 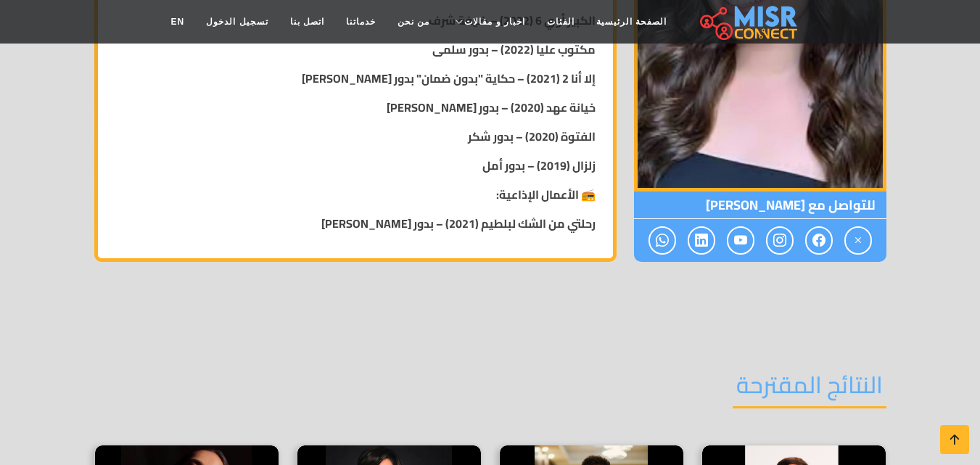 I want to click on a: اخبار و مقالات, so click(x=489, y=22).